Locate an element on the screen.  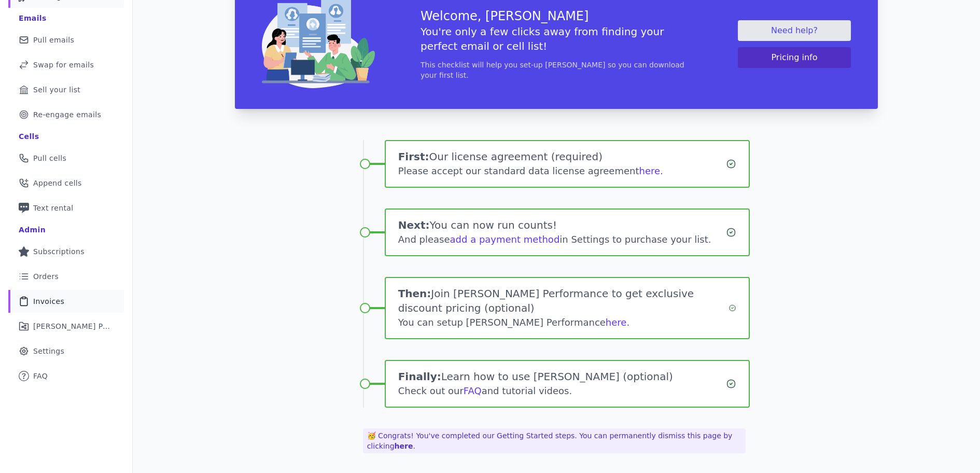
div: And please in Settings to purchase your list. is located at coordinates (562, 240).